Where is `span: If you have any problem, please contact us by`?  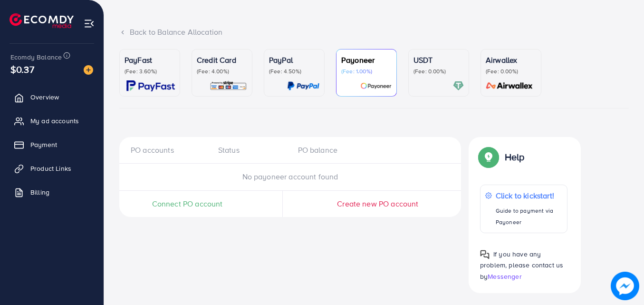 span: If you have any problem, please contact us by is located at coordinates (521, 265).